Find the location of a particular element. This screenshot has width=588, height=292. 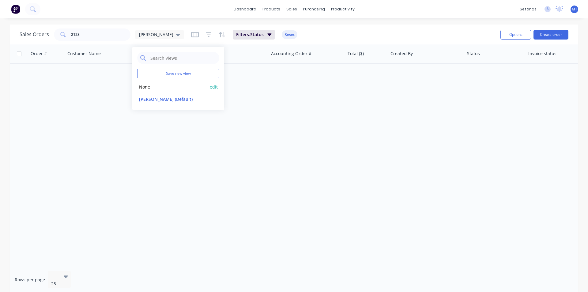

div: sales is located at coordinates (292, 9).